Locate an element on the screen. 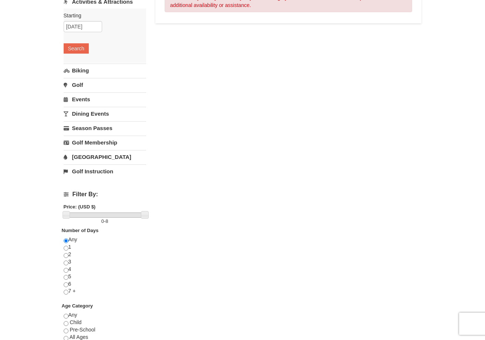 The height and width of the screenshot is (340, 485). a: Season Passes is located at coordinates (105, 128).